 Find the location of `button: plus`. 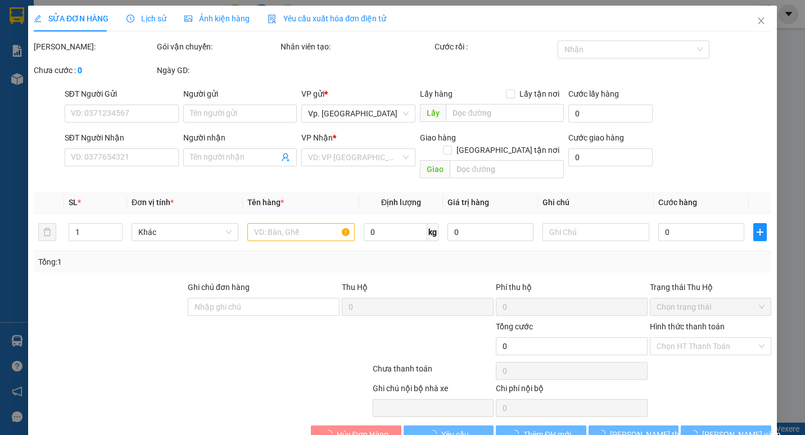

button: plus is located at coordinates (760, 232).